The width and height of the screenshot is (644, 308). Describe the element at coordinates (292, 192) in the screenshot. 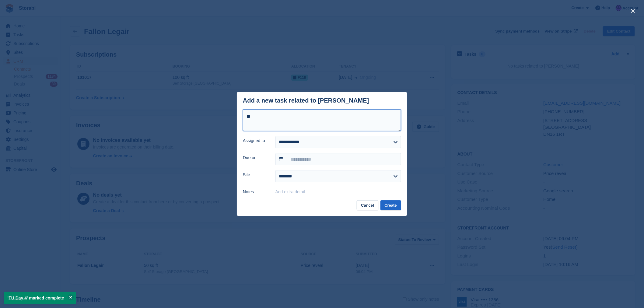

I see `button: Add extra detail…` at that location.